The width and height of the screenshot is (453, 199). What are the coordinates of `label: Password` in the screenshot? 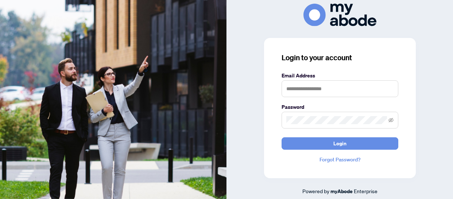 It's located at (340, 107).